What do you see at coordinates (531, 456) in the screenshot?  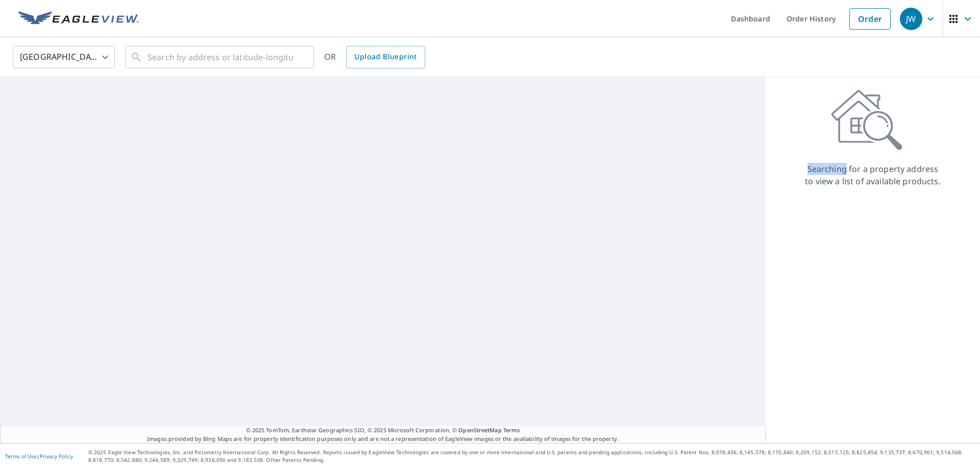 I see `p: © 2025 Eagle View Technologies, Inc. and Pictometry International Corp. All Rights Reserved. Repo...` at bounding box center [531, 456].